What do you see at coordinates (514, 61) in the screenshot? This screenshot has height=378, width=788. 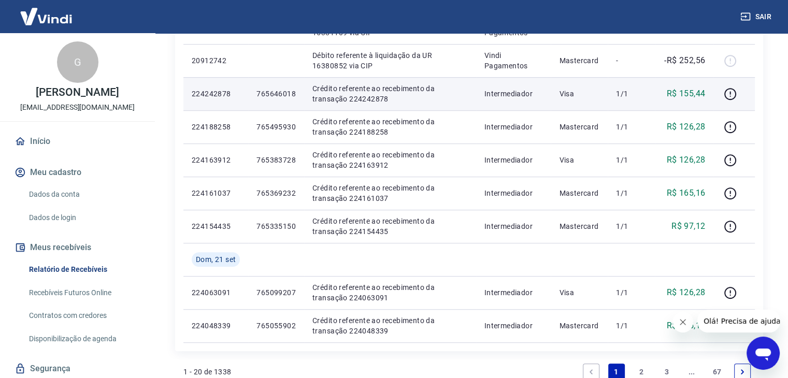 I see `p: Vindi Pagamentos` at bounding box center [514, 61].